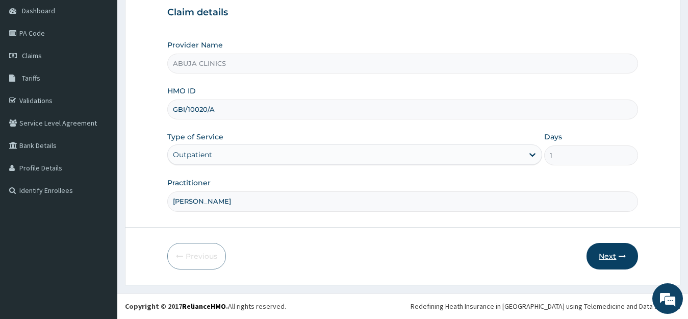 Image resolution: width=688 pixels, height=319 pixels. I want to click on label: Type of Service, so click(195, 137).